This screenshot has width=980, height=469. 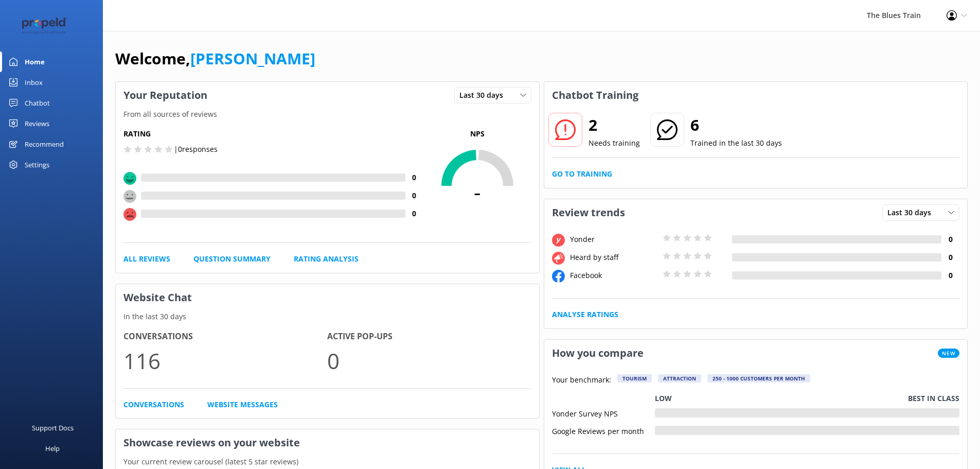 What do you see at coordinates (327, 316) in the screenshot?
I see `p: In the last 30 days` at bounding box center [327, 316].